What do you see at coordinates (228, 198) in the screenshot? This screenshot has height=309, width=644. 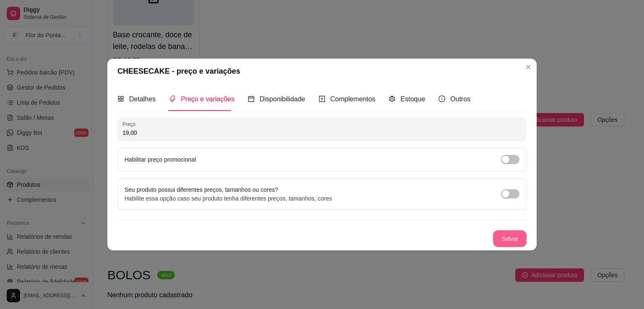 I see `p: Habilite essa opção caso seu produto tenha diferentes preços, tamanhos, cores` at bounding box center [228, 198].